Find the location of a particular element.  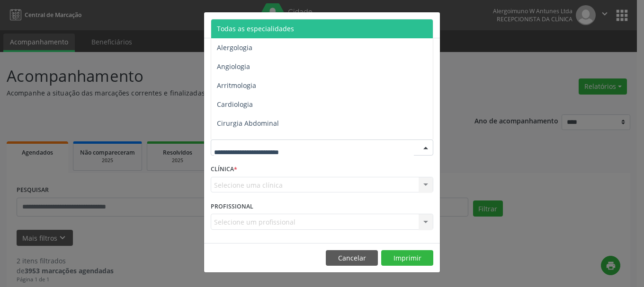

span: Arritmologia is located at coordinates (236, 85).